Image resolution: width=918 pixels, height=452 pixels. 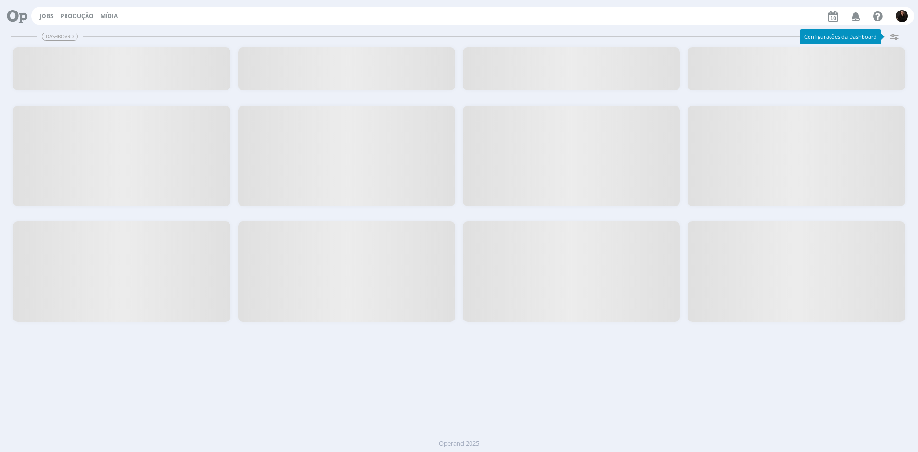 I want to click on button: S, so click(x=902, y=16).